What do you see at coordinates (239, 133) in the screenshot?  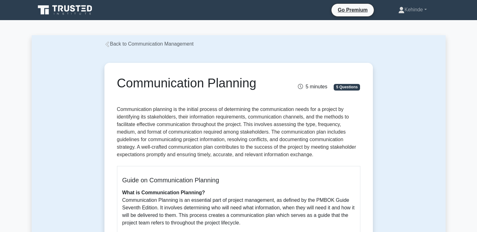 I see `p: Communication planning is the initial process of determining the communication needs for a projec...` at bounding box center [239, 133].